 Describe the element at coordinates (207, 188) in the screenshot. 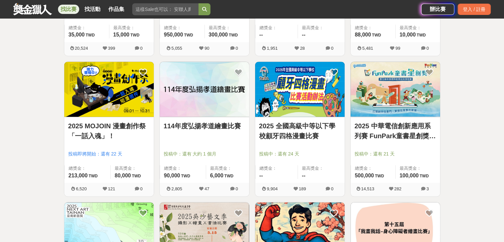

I see `span: 47` at that location.